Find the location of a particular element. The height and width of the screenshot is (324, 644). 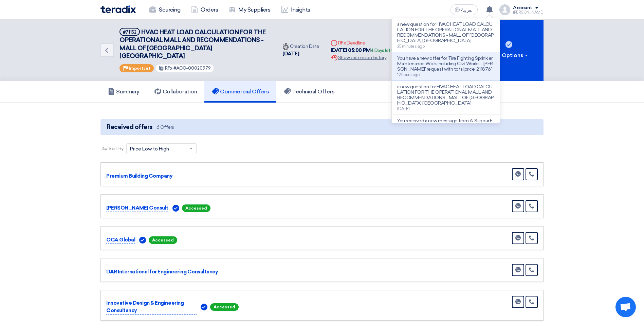

span: Received offers is located at coordinates (129, 127).